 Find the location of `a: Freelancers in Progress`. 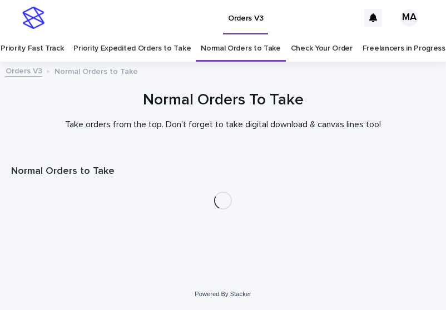

a: Freelancers in Progress is located at coordinates (404, 48).